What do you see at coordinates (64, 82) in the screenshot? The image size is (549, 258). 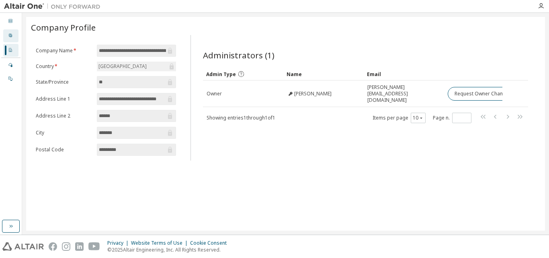 I see `label: State/Province` at bounding box center [64, 82].